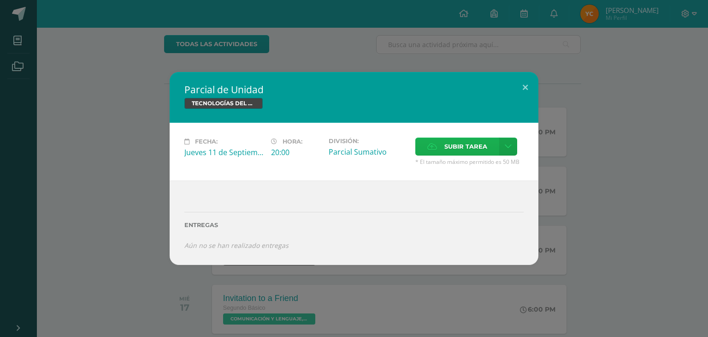 This screenshot has width=708, height=337. Describe the element at coordinates (224, 103) in the screenshot. I see `span: TECNOLOGÍAS DEL APRENDIZAJE Y LA COMUNICACIÓN` at that location.